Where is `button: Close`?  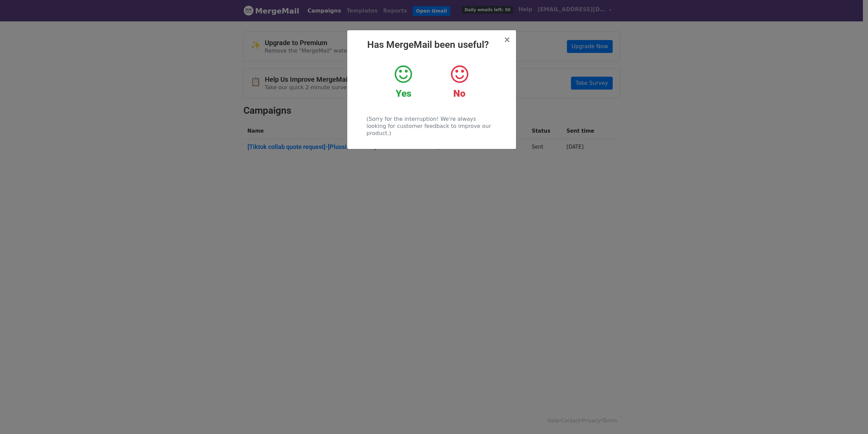 button: Close is located at coordinates (507, 40).